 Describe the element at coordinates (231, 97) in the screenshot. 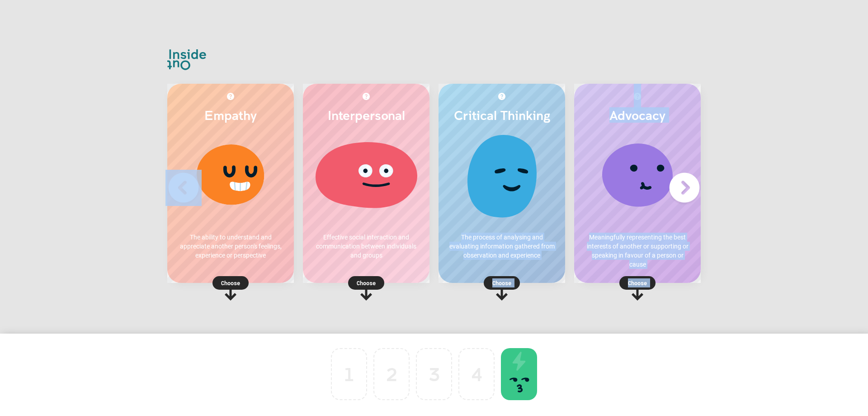

I see `img: More about Empathy` at that location.